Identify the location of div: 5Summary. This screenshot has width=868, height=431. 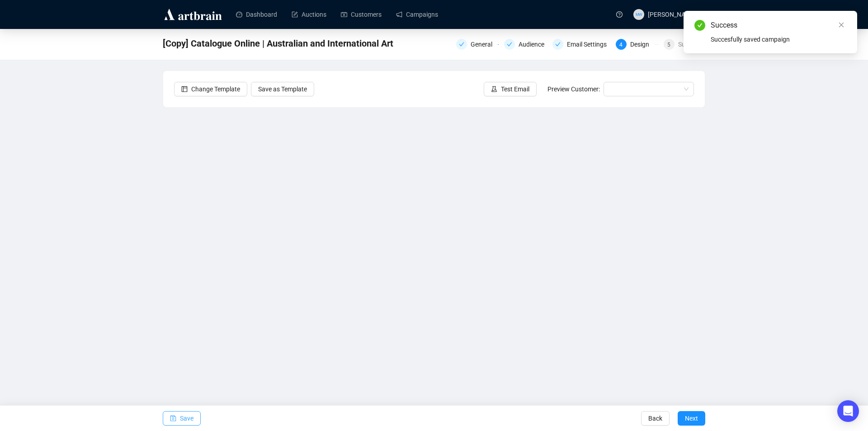
(684, 45).